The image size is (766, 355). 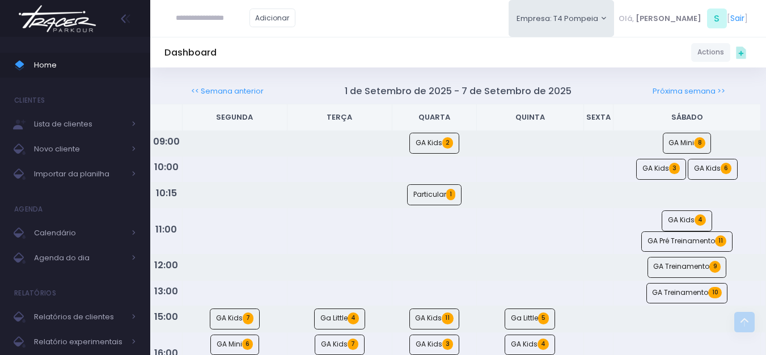 What do you see at coordinates (713, 169) in the screenshot?
I see `a: GA Kids6` at bounding box center [713, 169].